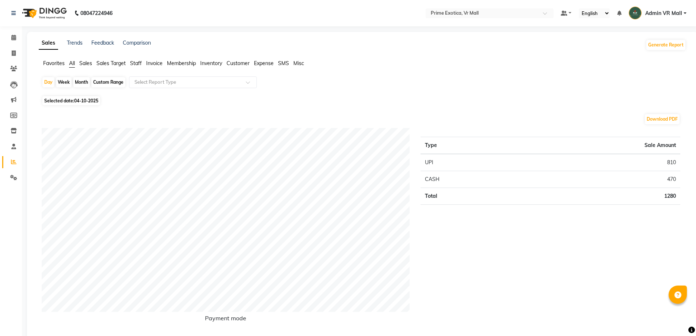  Describe the element at coordinates (468, 179) in the screenshot. I see `td: CASH` at that location.